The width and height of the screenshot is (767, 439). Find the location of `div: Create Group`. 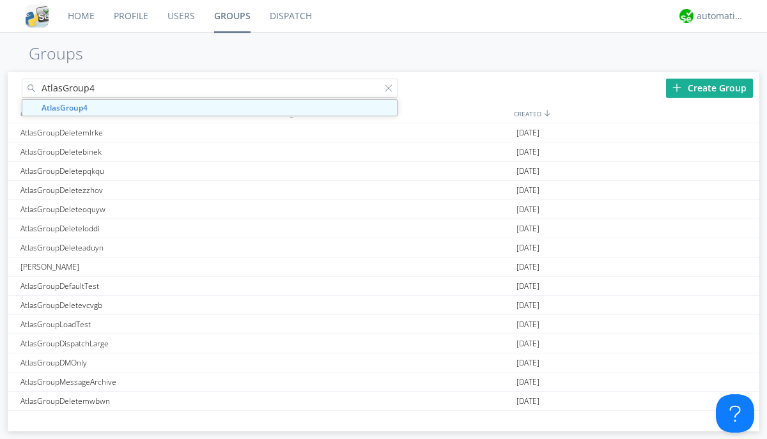

div: Create Group is located at coordinates (709, 88).